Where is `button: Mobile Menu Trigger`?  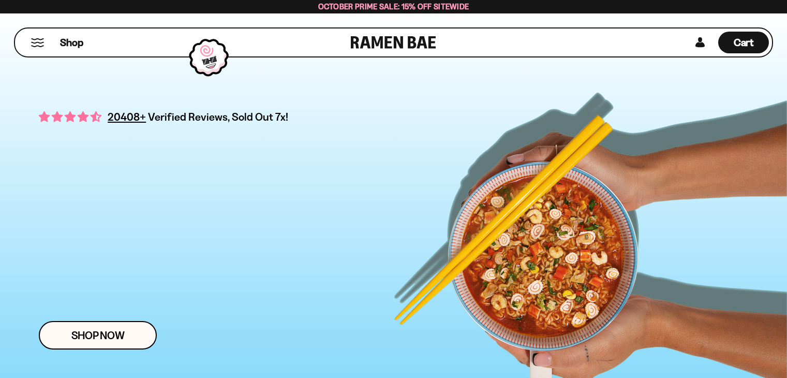
button: Mobile Menu Trigger is located at coordinates (37, 42).